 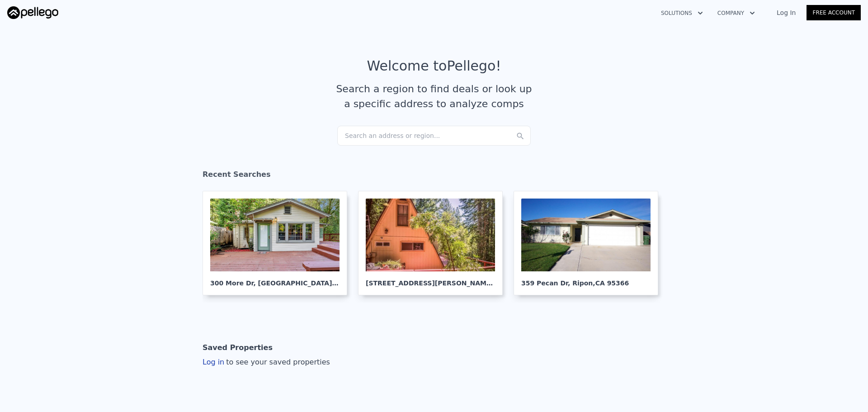 What do you see at coordinates (834, 13) in the screenshot?
I see `a: Free Account` at bounding box center [834, 13].